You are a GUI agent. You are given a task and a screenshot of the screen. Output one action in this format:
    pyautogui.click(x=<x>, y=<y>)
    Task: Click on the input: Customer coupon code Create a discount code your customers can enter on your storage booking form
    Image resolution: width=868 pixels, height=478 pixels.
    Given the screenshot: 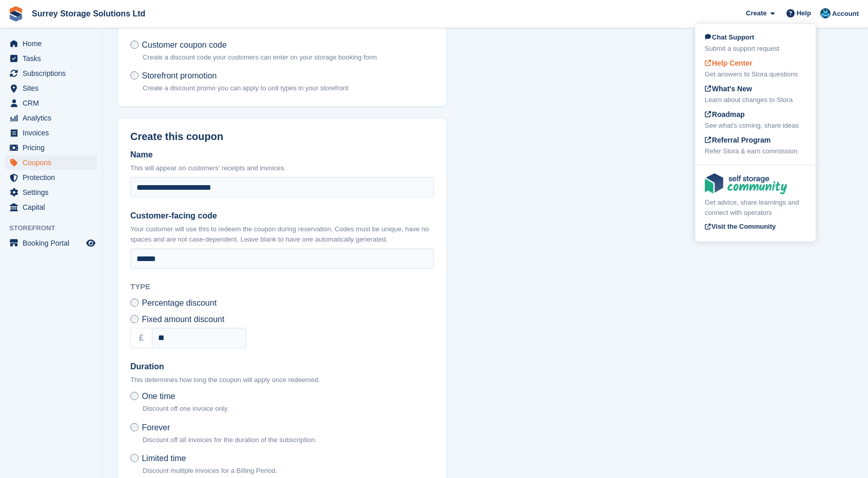 What is the action you would take?
    pyautogui.click(x=135, y=45)
    